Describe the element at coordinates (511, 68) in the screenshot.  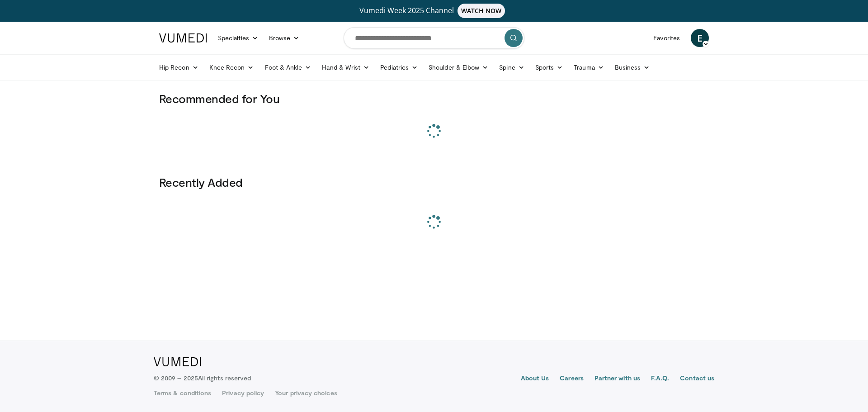
I see `a: Spine` at that location.